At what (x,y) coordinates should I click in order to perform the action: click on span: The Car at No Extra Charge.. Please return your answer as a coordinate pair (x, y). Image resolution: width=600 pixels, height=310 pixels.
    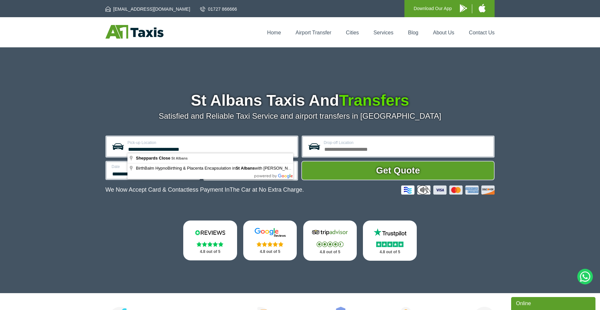
    Looking at the image, I should click on (267, 190).